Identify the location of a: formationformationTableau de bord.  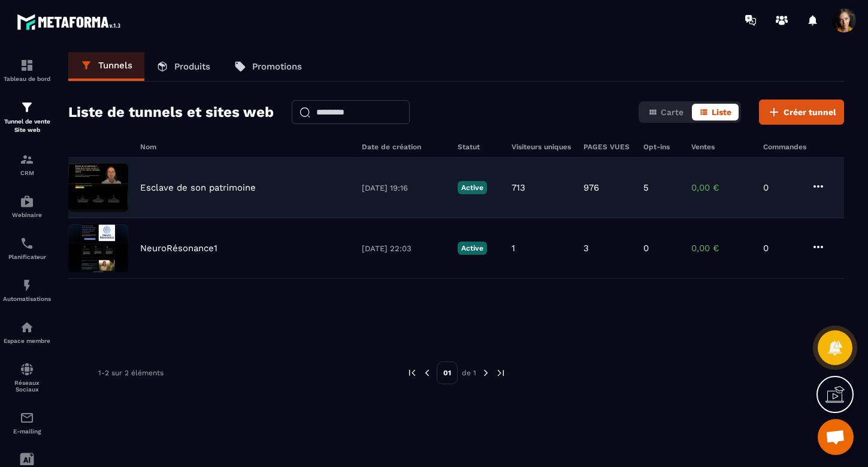
(27, 70).